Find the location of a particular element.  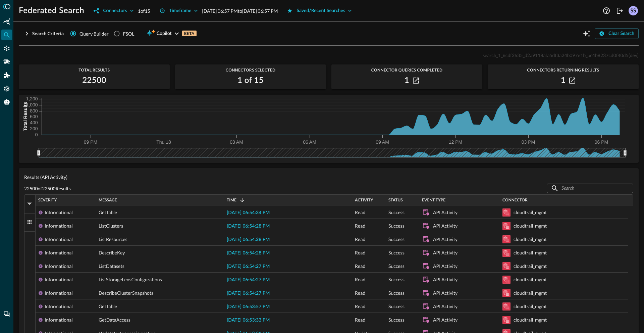

span: Connector is located at coordinates (516, 200).